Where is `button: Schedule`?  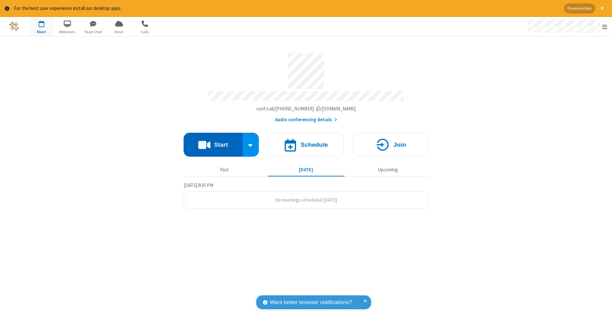
button: Schedule is located at coordinates (306, 144).